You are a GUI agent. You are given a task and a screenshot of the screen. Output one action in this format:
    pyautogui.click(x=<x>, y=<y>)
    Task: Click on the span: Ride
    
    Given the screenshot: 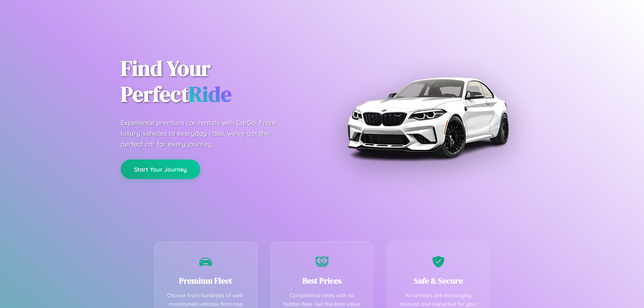 What is the action you would take?
    pyautogui.click(x=210, y=94)
    